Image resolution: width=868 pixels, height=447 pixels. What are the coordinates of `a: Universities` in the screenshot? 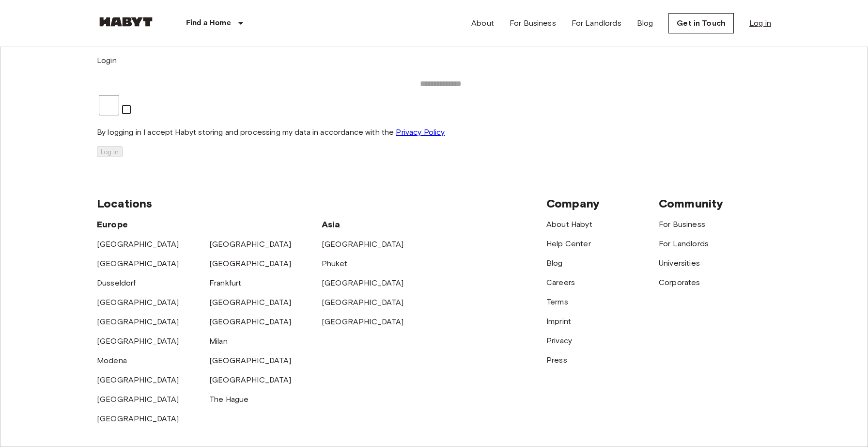 It's located at (679, 263).